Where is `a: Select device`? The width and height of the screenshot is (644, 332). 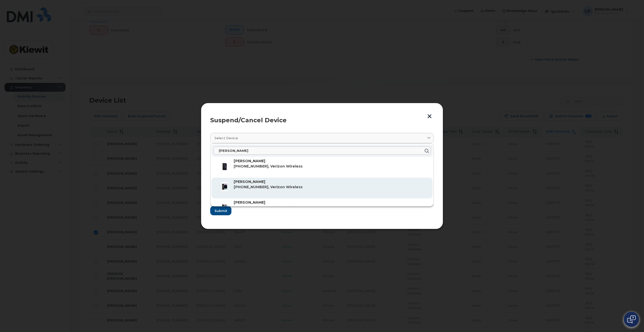
a: Select device is located at coordinates (322, 138).